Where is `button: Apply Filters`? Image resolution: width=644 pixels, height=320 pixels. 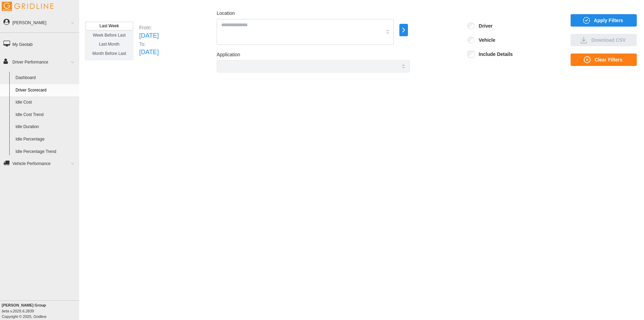
button: Apply Filters is located at coordinates (604, 20).